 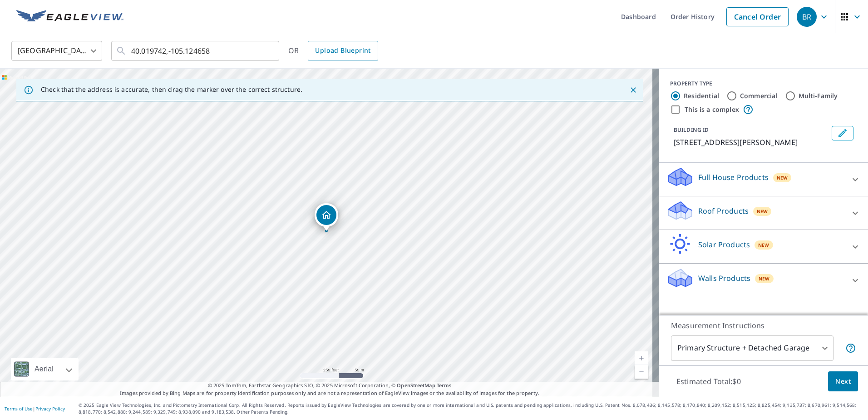 What do you see at coordinates (724, 211) in the screenshot?
I see `p: Roof Products` at bounding box center [724, 211].